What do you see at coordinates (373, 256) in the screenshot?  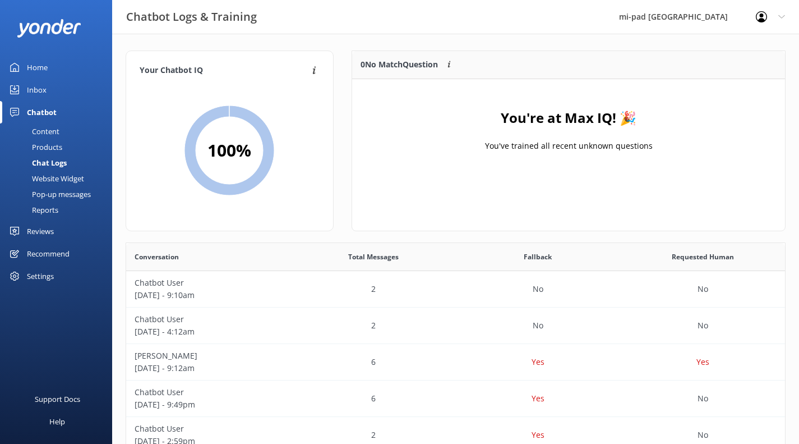 I see `span: Total Messages` at bounding box center [373, 256].